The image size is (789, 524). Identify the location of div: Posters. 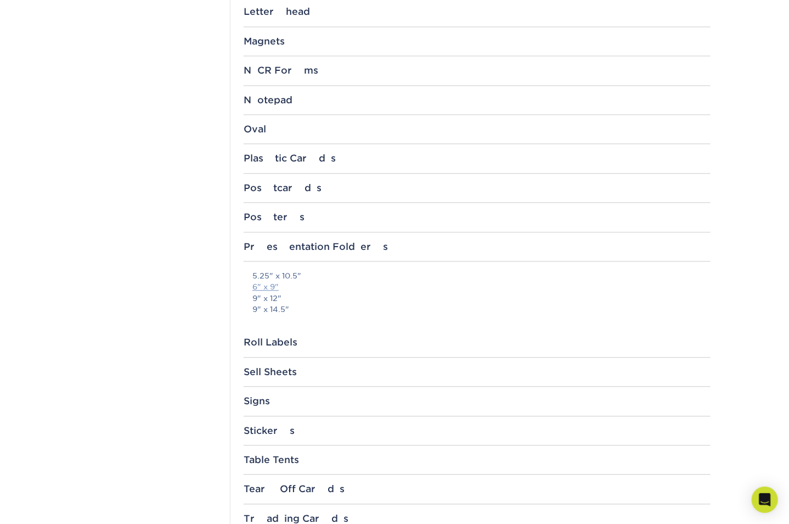
(477, 217).